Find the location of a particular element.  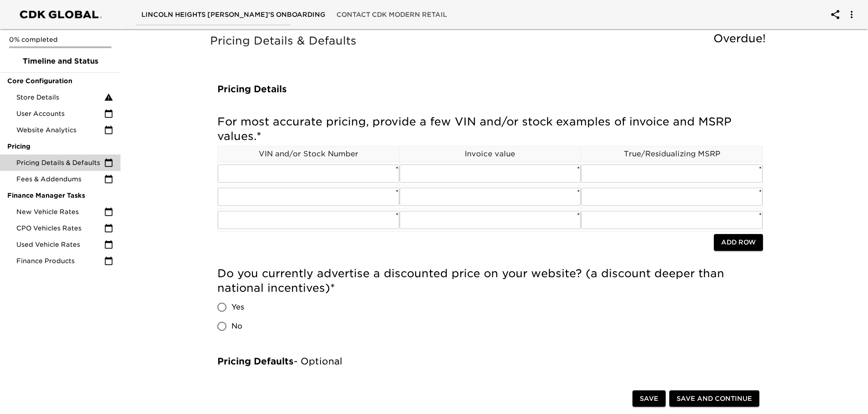

span: Add Row is located at coordinates (738, 242).